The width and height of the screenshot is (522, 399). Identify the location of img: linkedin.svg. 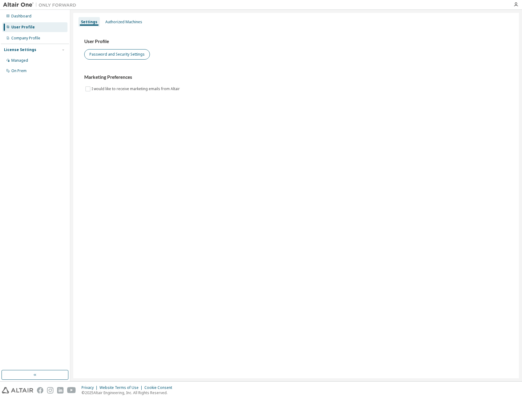
(60, 390).